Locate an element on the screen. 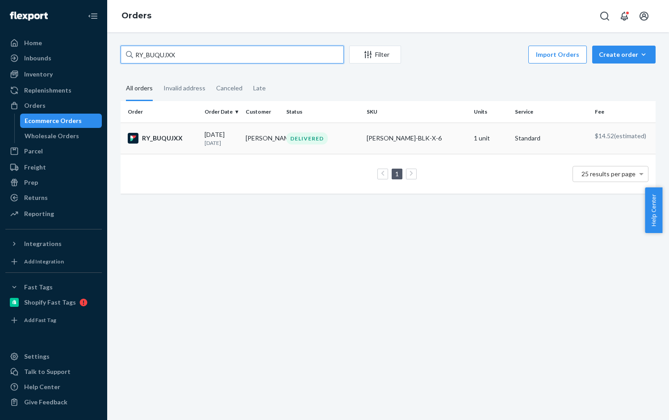  button: Fast Tags is located at coordinates (54, 287).